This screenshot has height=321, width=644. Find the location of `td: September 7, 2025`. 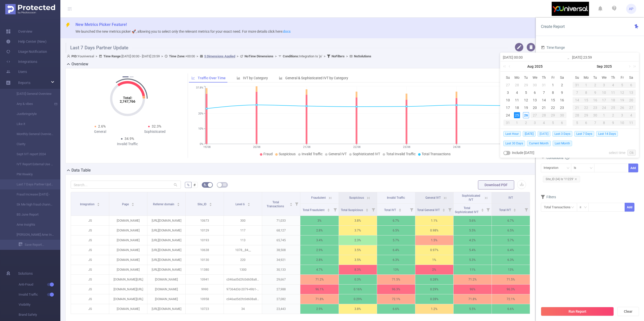

td: September 7, 2025 is located at coordinates (577, 92).